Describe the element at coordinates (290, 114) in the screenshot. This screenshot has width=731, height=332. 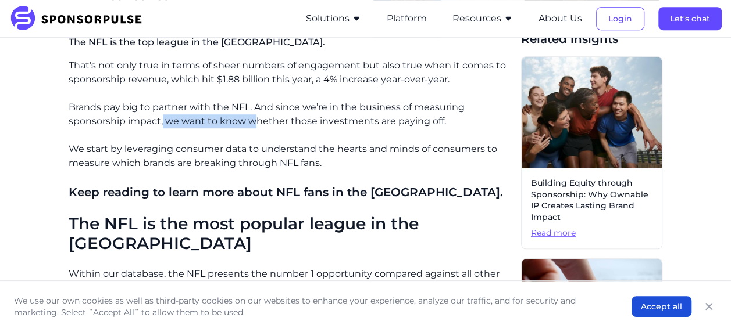
I see `p: Brands pay big to partner with the NFL. And since we’re in the business of measuring sponsorship ...` at that location.